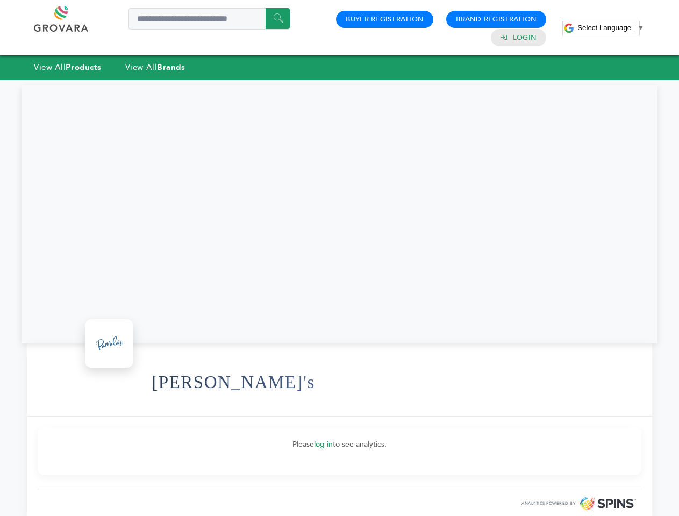 This screenshot has height=516, width=679. I want to click on p: Please to see analytics., so click(339, 445).